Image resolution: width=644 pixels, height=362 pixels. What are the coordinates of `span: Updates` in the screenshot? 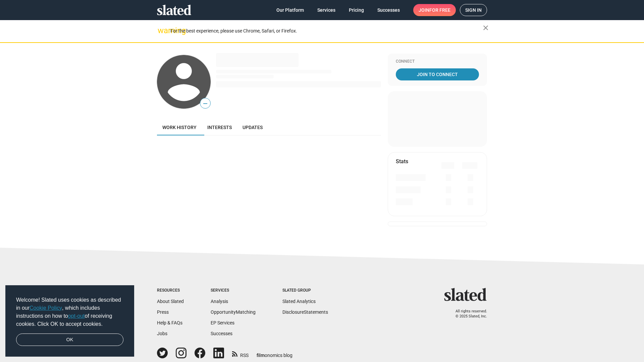 It's located at (253, 127).